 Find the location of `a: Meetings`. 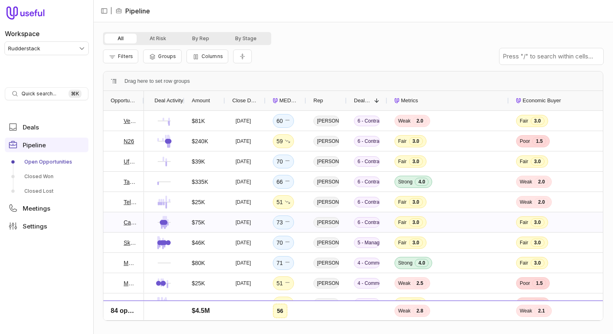

a: Meetings is located at coordinates (47, 208).